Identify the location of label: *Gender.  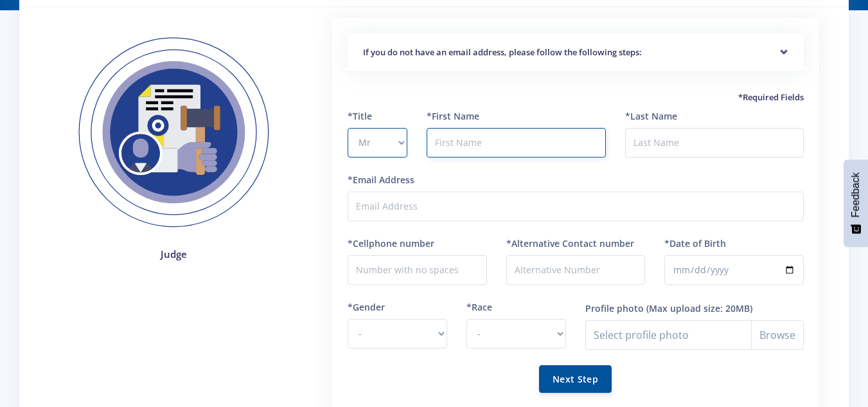
(366, 306).